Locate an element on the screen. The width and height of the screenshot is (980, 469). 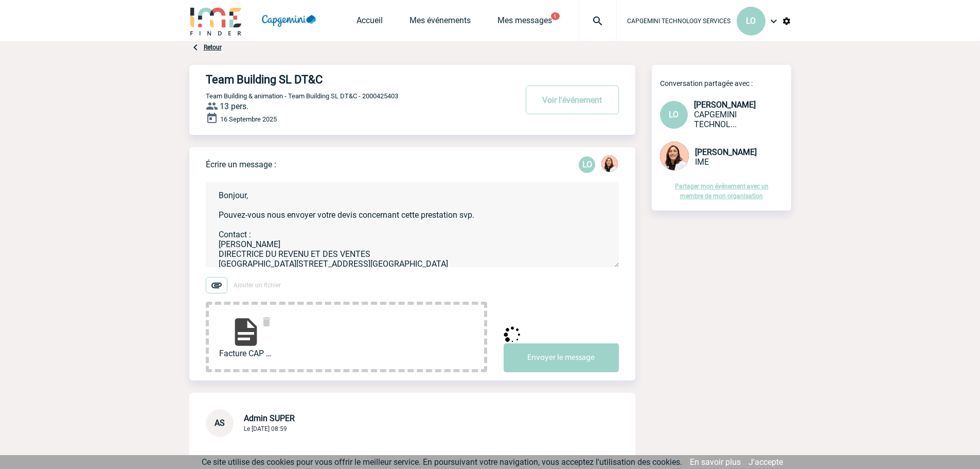
div: Melissa NOBLET is located at coordinates (610, 164).